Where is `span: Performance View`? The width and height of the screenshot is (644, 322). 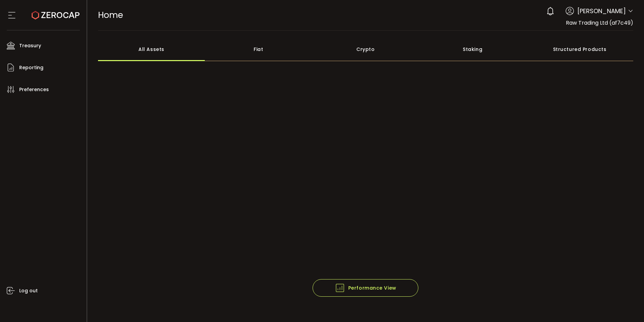
span: Performance View is located at coordinates (365, 287).